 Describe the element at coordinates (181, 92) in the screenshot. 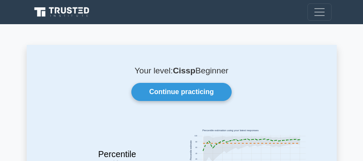

I see `a: Continue practicing` at that location.